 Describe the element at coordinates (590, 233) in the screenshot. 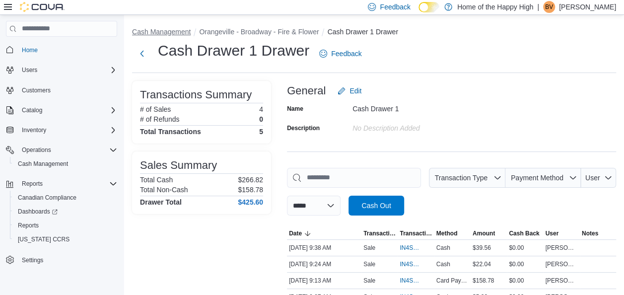

I see `span: Notes` at that location.